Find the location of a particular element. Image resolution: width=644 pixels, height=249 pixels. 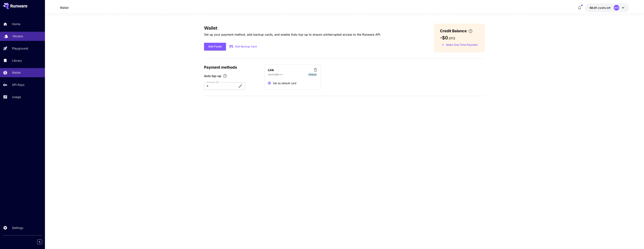

p: Background Removal is located at coordinates (65, 62).